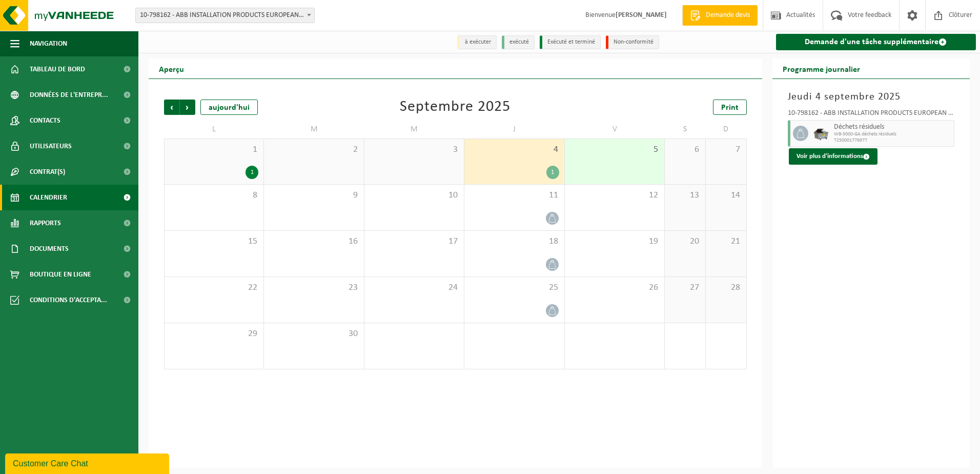  Describe the element at coordinates (614, 288) in the screenshot. I see `span: 26` at that location.